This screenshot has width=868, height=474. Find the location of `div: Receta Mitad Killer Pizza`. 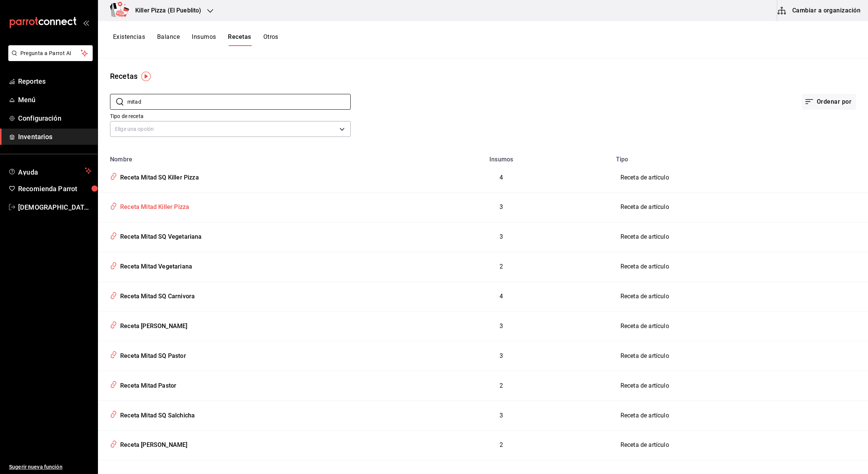

div: Receta Mitad Killer Pizza is located at coordinates (153, 205).